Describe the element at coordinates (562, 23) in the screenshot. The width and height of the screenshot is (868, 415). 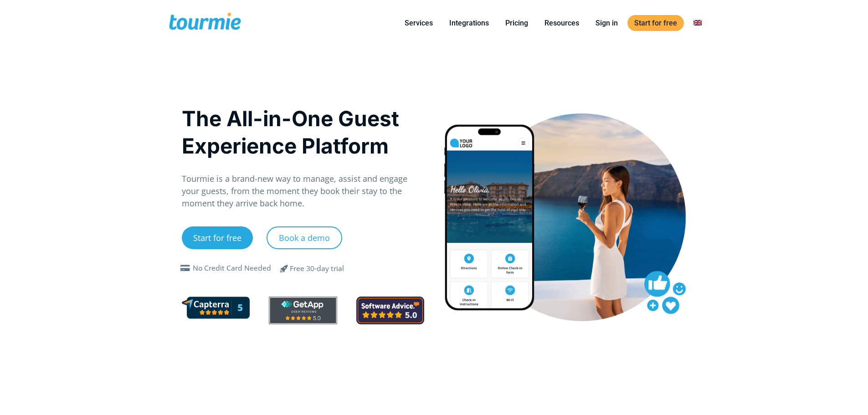
I see `a: Resources` at that location.